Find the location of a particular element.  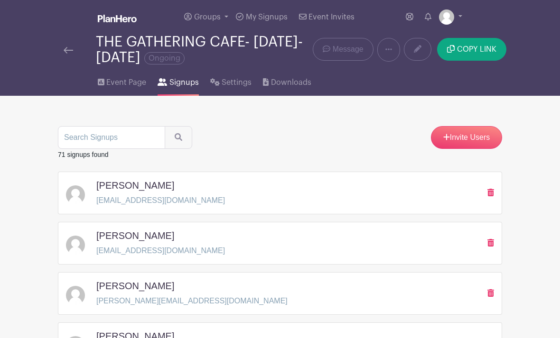

a: Invite Users is located at coordinates (466, 138).